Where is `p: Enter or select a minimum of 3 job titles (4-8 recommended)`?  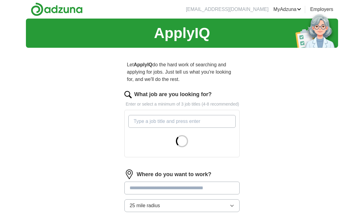 p: Enter or select a minimum of 3 job titles (4-8 recommended) is located at coordinates (182, 104).